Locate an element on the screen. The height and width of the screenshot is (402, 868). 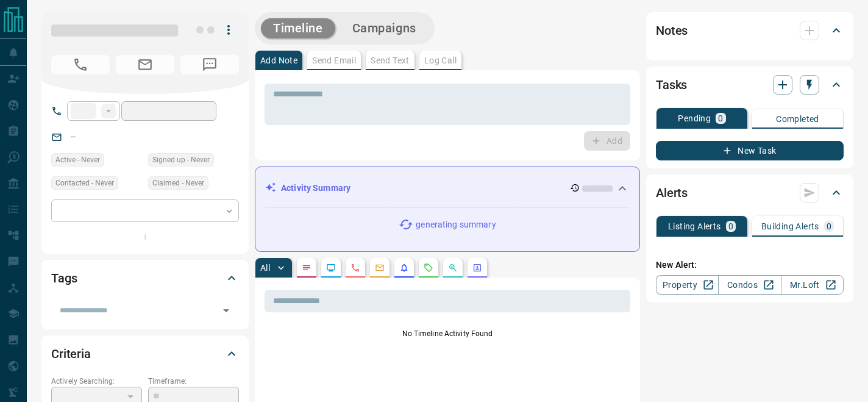
p: Add Note is located at coordinates (278, 60).